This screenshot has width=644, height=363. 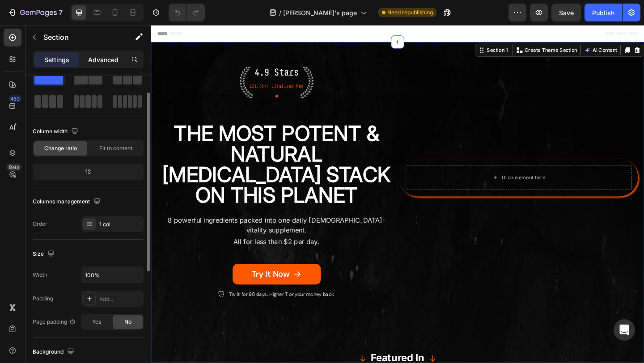 I want to click on div: Background, so click(x=54, y=352).